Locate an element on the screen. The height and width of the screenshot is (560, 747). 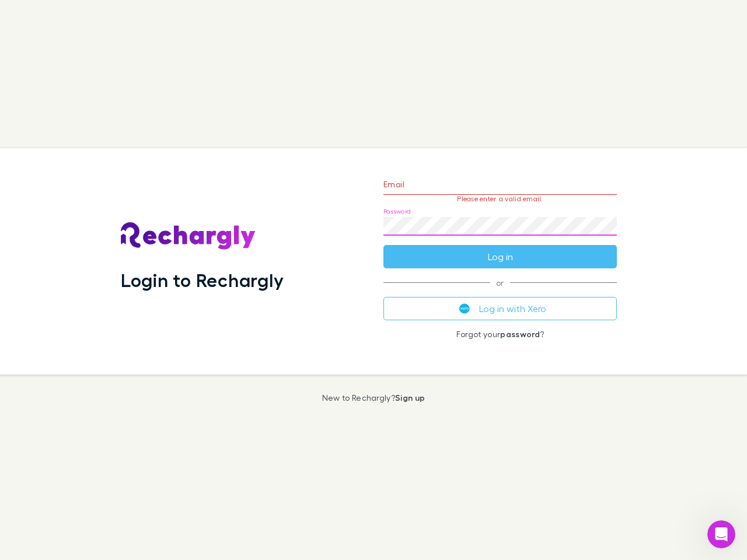
button: Log in with Xero is located at coordinates (500, 309).